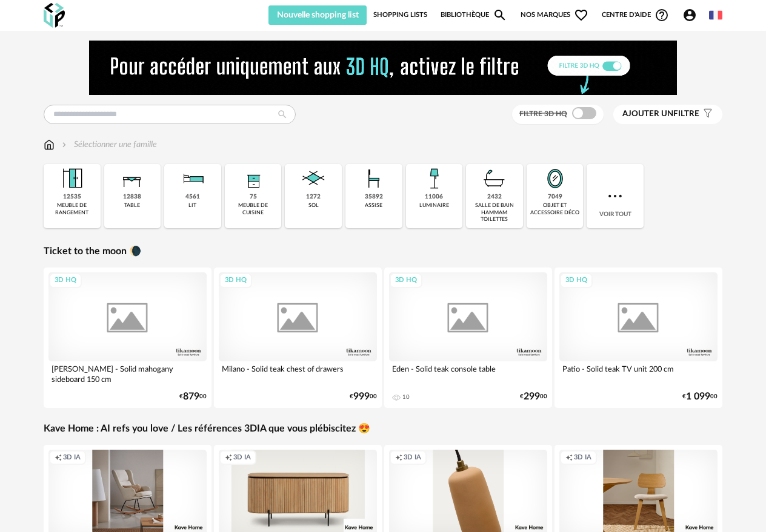 The width and height of the screenshot is (766, 532). I want to click on span: Filter icon, so click(706, 114).